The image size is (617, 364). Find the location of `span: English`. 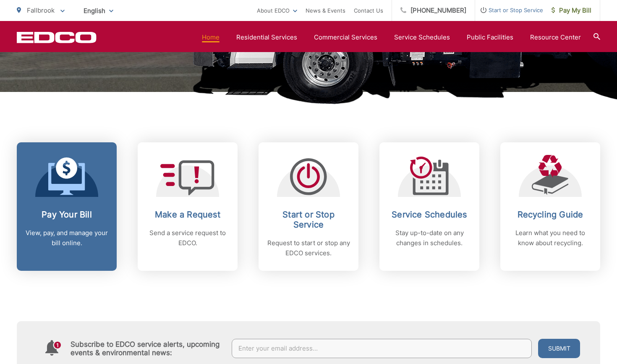

span: English is located at coordinates (98, 10).